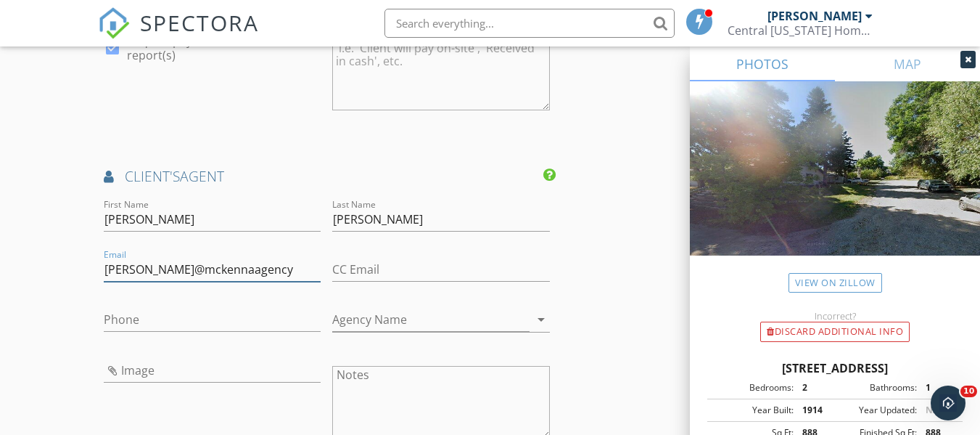 This screenshot has height=435, width=980. Describe the element at coordinates (876, 410) in the screenshot. I see `div: Year Updated:` at that location.